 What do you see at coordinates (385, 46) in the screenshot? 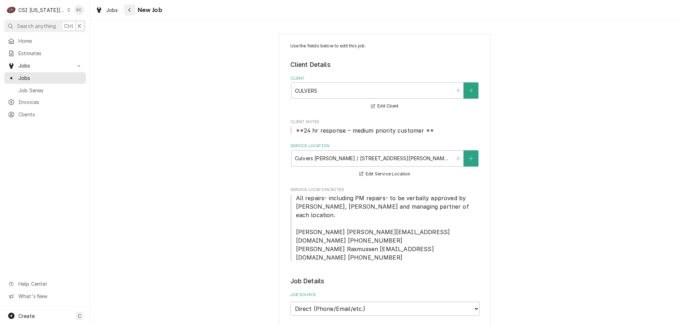
I see `p: Use the fields below to edit this job:` at bounding box center [385, 46].